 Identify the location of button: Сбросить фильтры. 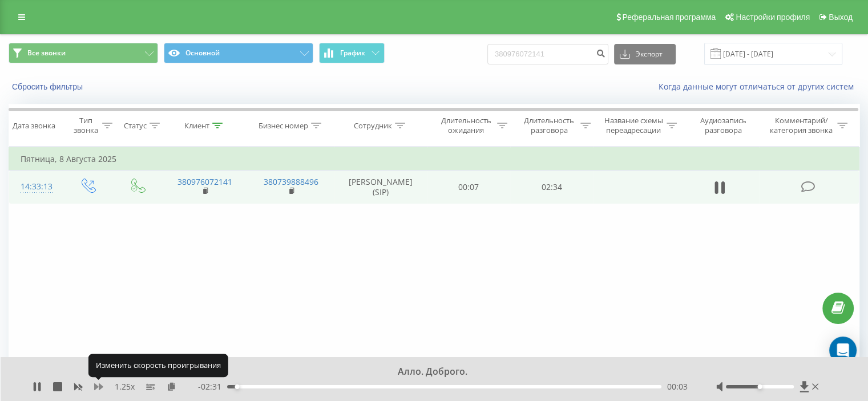
(49, 86).